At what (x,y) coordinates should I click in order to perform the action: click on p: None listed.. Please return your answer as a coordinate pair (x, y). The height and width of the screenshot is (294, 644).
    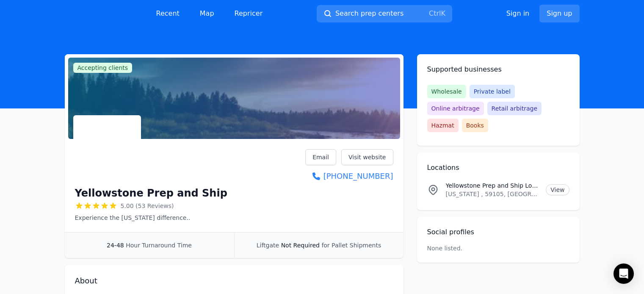
    Looking at the image, I should click on (445, 248).